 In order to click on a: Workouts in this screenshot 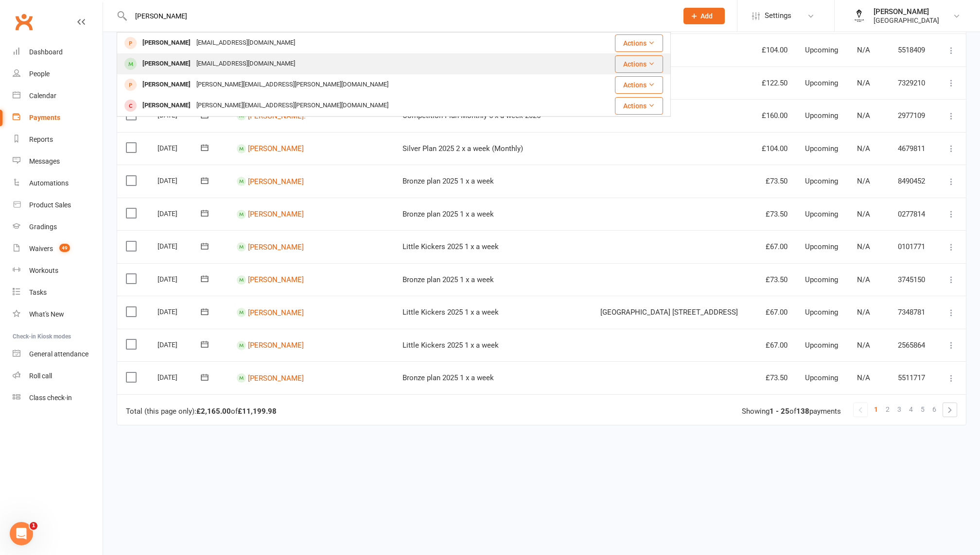, I will do `click(57, 270)`.